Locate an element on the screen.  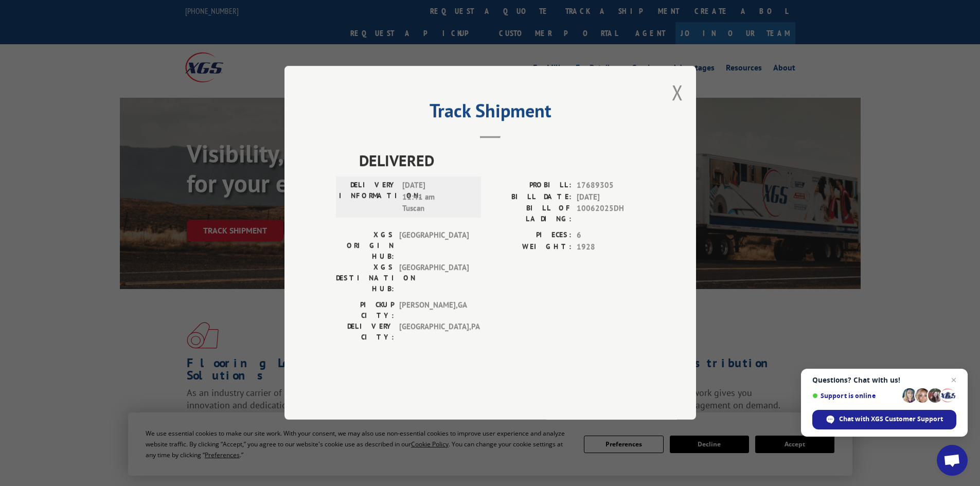
div: Open chat is located at coordinates (952, 460).